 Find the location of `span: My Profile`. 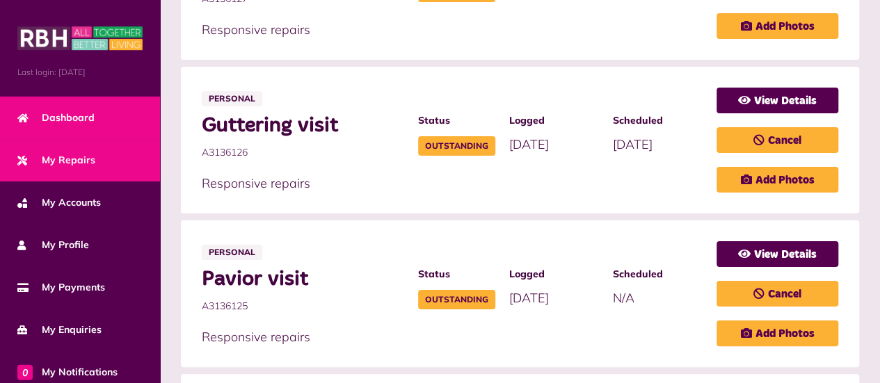

span: My Profile is located at coordinates (53, 245).